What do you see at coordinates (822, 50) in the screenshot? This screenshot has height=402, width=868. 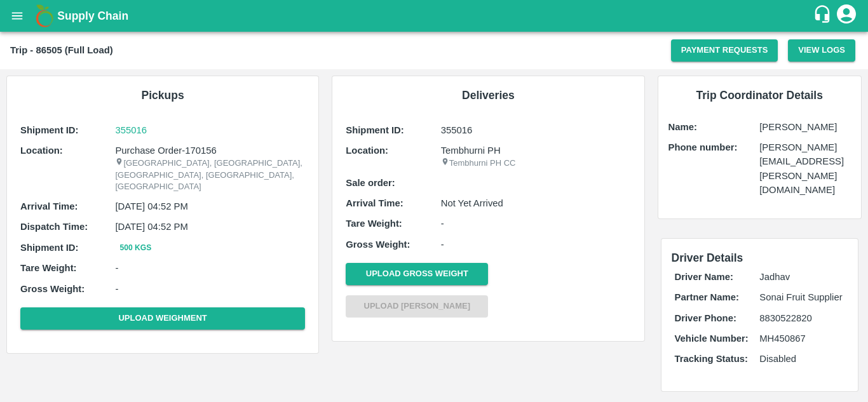 I see `button: View Logs` at bounding box center [822, 50].